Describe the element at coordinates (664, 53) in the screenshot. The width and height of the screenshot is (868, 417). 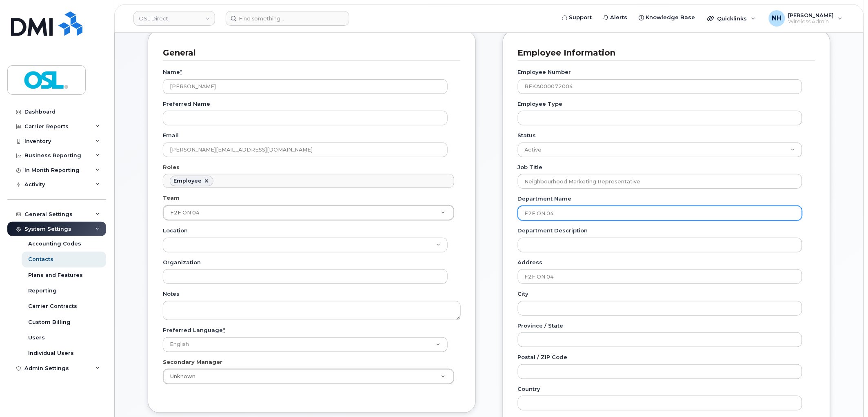
I see `h3: Employee Information` at that location.